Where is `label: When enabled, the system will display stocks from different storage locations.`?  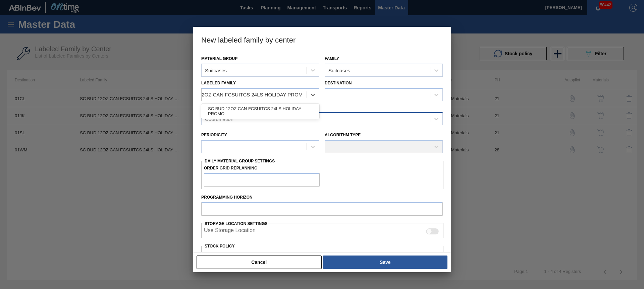 label: When enabled, the system will display stocks from different storage locations. is located at coordinates (230, 231).